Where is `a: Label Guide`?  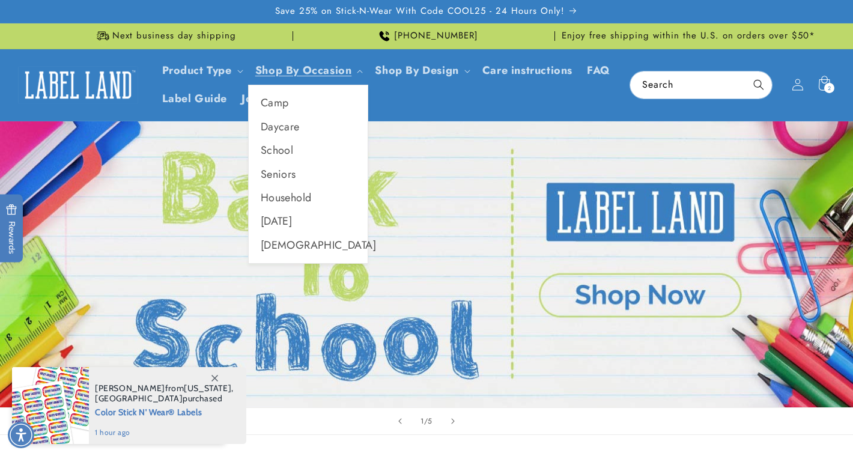
a: Label Guide is located at coordinates (195, 99).